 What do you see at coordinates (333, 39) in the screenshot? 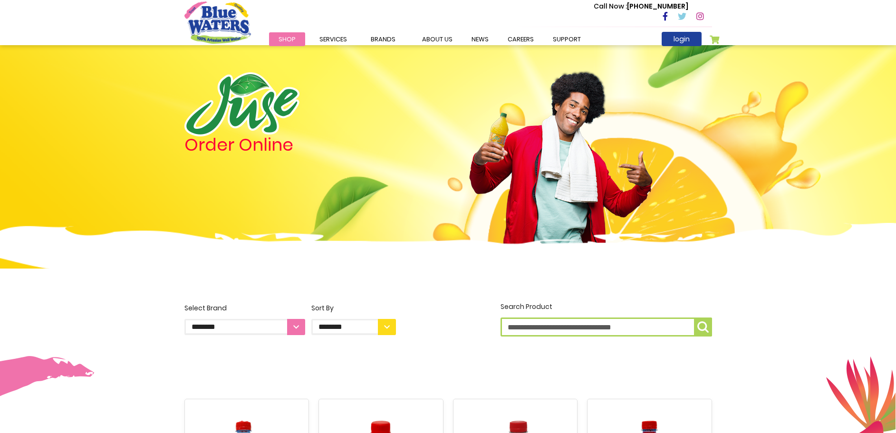
I see `span: Services` at bounding box center [333, 39].